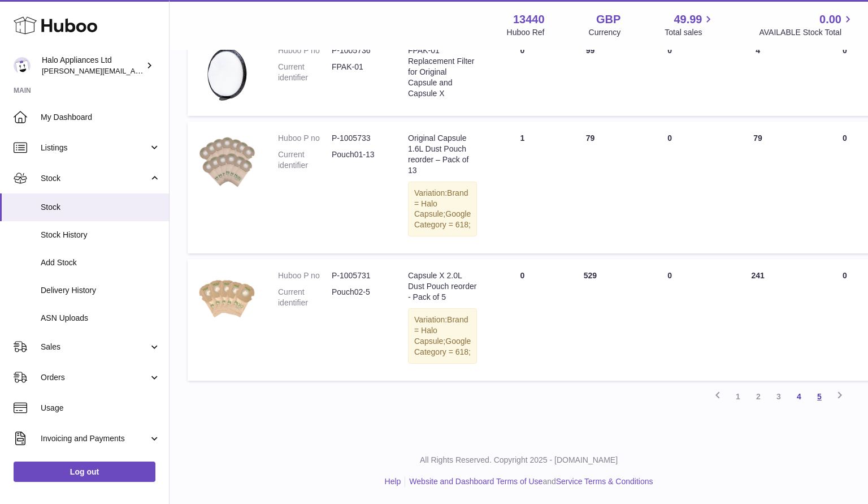  I want to click on span: Invoicing and Payments, so click(94, 438).